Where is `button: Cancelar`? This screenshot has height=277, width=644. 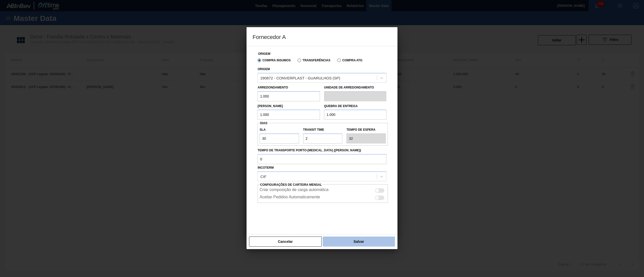
button: Cancelar is located at coordinates (285, 241).